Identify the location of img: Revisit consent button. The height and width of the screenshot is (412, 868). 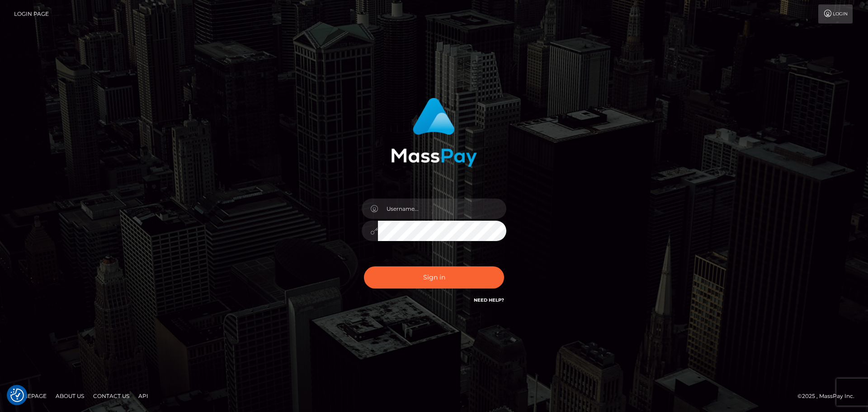
(17, 395).